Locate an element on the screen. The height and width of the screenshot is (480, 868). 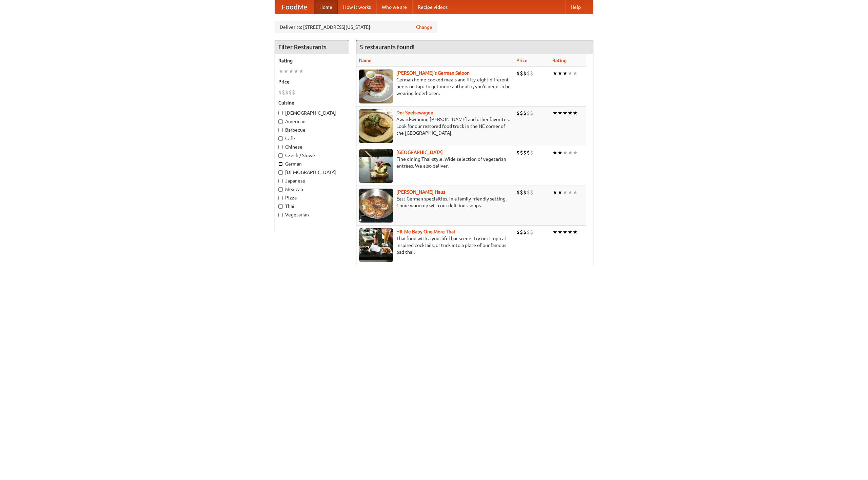
h5: Cuisine is located at coordinates (312, 103).